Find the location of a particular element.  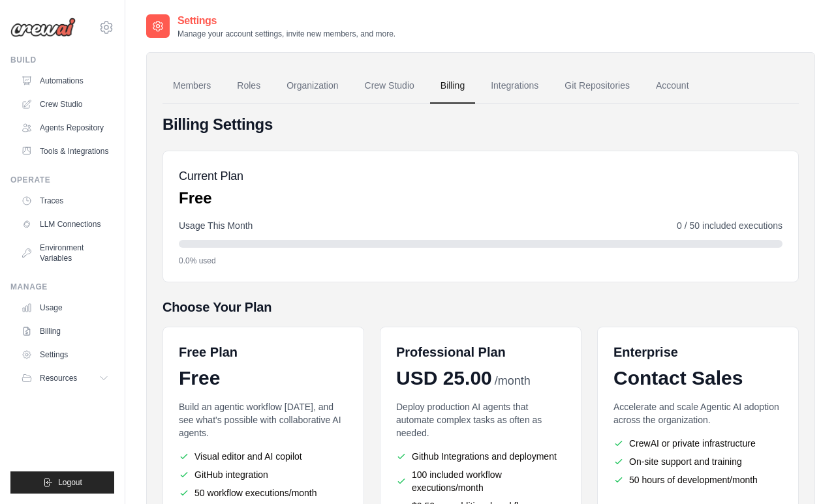

li: 50 hours of development/month is located at coordinates (697, 480).